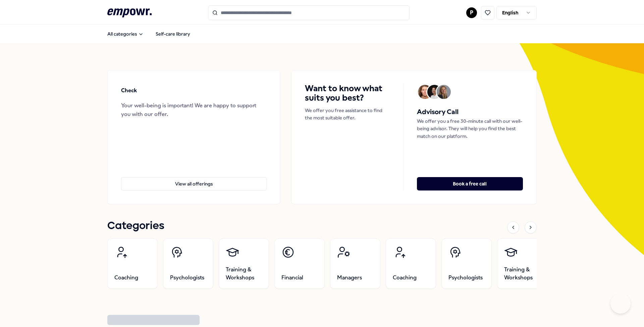 The height and width of the screenshot is (327, 644). Describe the element at coordinates (129, 91) in the screenshot. I see `p: Check` at that location.